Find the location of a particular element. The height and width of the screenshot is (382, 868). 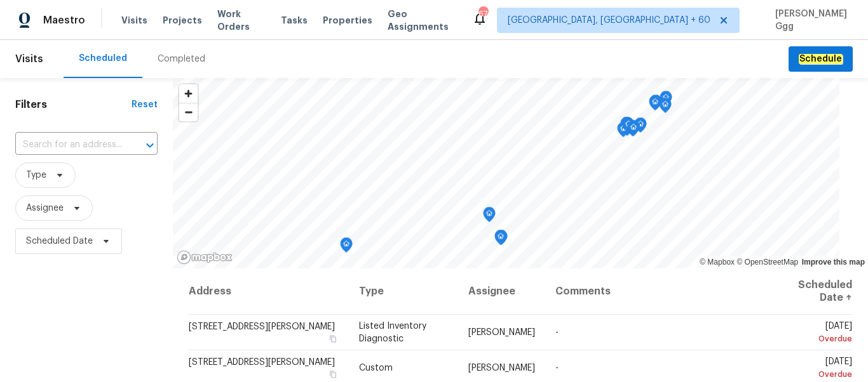

span: Properties is located at coordinates (347, 20).